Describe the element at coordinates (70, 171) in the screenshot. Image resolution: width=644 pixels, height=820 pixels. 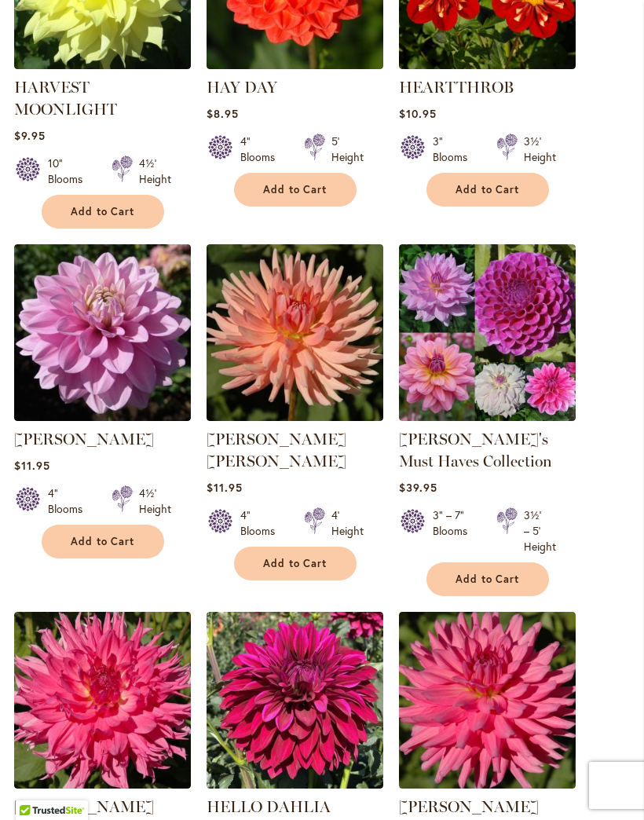
I see `div: 10" Blooms` at that location.